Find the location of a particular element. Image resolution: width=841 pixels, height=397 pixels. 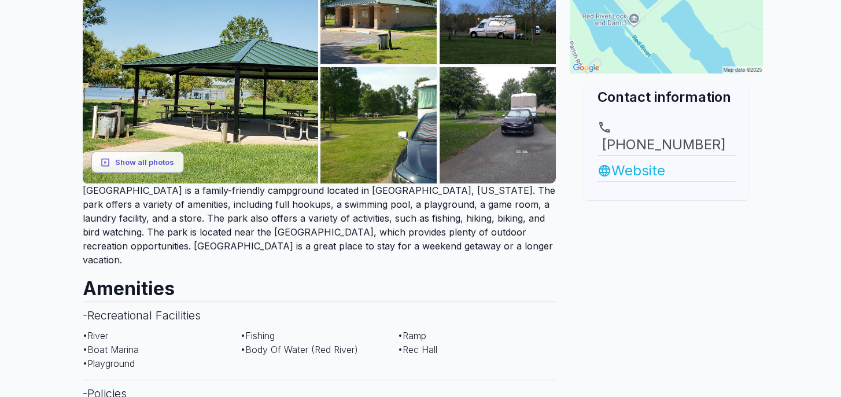

span: • Rec Hall is located at coordinates (417, 349).